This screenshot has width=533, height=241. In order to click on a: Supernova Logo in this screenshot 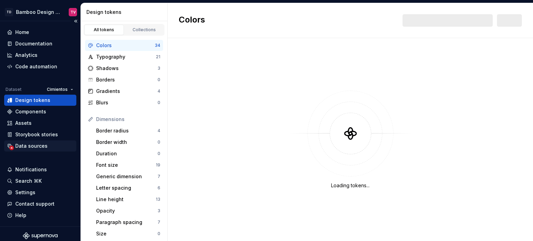, I will do `click(40, 236)`.